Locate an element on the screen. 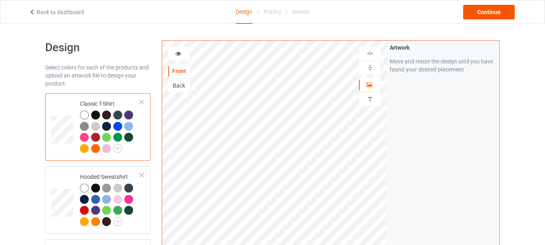 This screenshot has width=545, height=245. div: Front is located at coordinates (179, 71).